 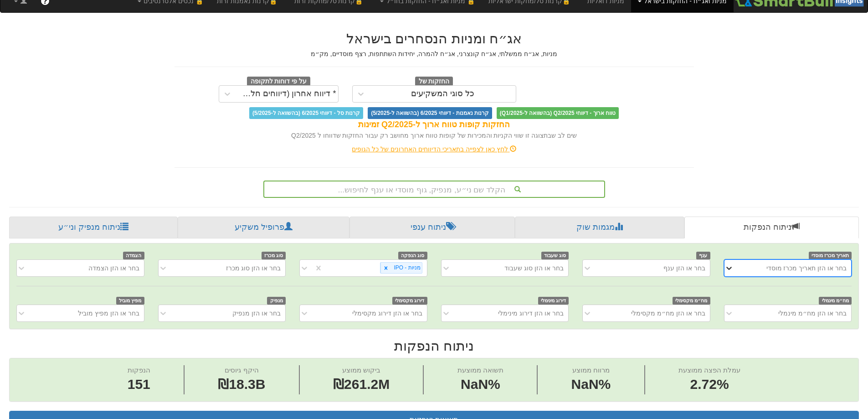 I want to click on div: בחר או הזן מח״מ מקסימלי, so click(x=668, y=313).